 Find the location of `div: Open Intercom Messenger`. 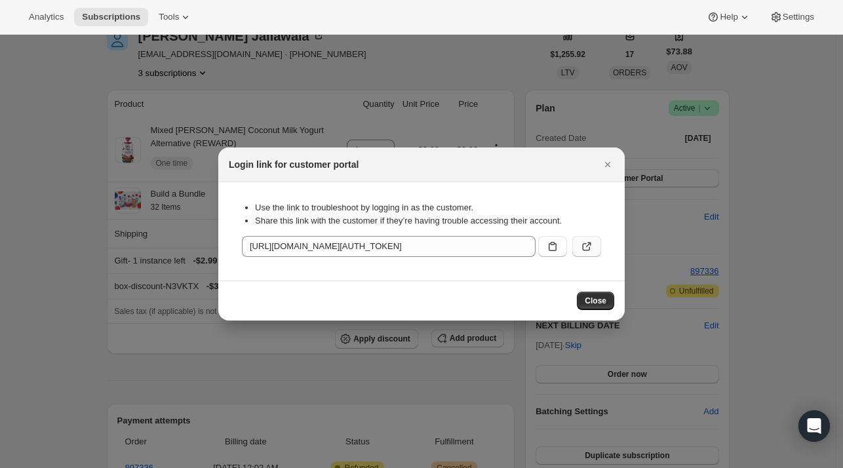

div: Open Intercom Messenger is located at coordinates (815, 426).